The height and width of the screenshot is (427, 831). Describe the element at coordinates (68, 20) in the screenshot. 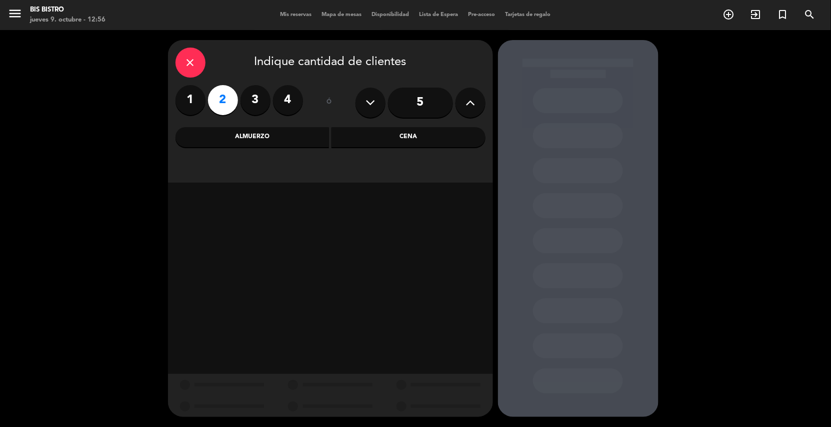

I see `div: jueves 9. octubre - 12:56` at that location.